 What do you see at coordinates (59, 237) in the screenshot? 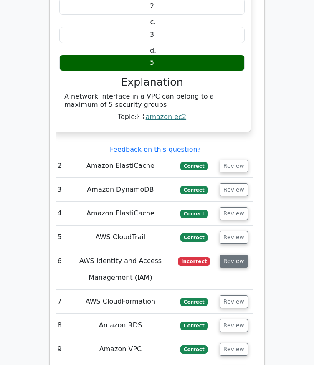
I see `td: 5` at bounding box center [59, 237].